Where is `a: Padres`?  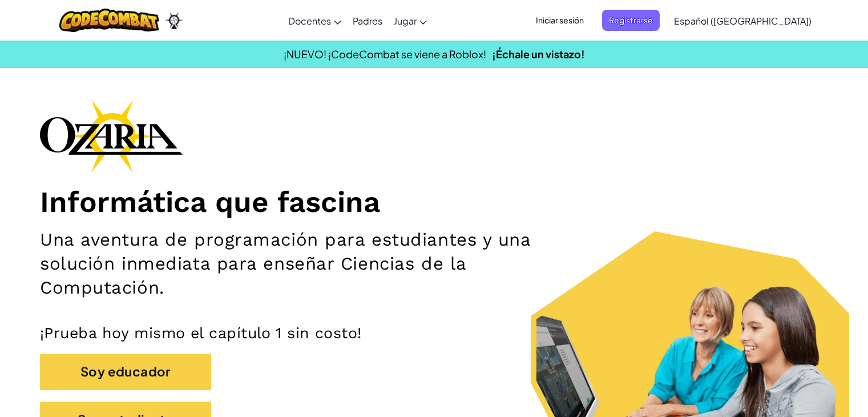 a: Padres is located at coordinates (367, 20).